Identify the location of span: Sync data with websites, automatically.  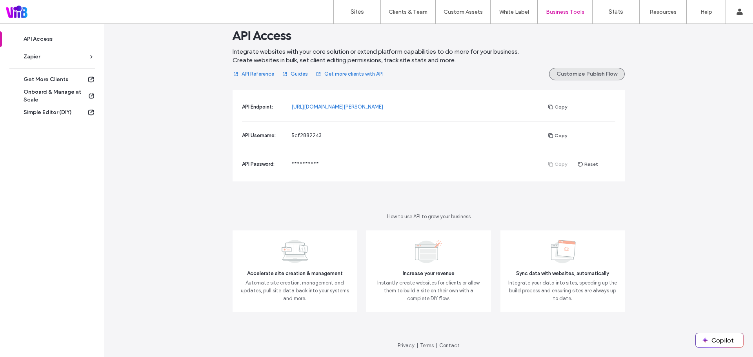
(562, 274).